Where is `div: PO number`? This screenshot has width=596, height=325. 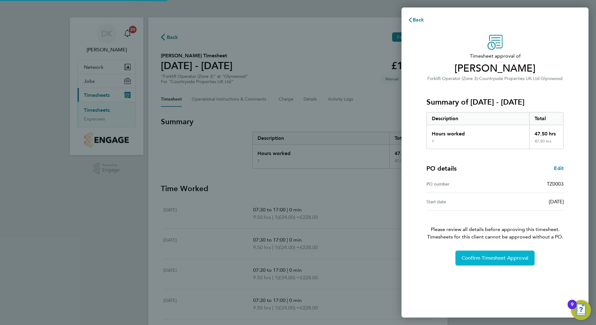 div: PO number is located at coordinates (460, 184).